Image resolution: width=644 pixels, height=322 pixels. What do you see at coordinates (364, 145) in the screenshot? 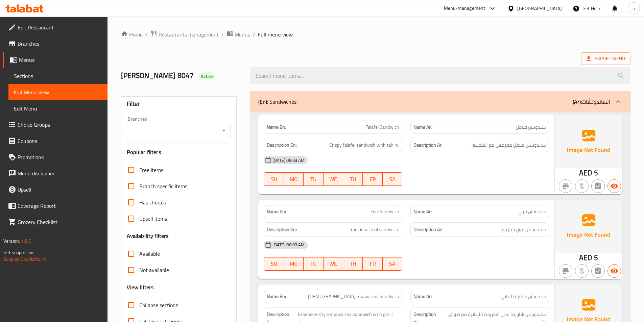
I see `span: Crispy falafel sandwich with tahini.` at bounding box center [364, 145].